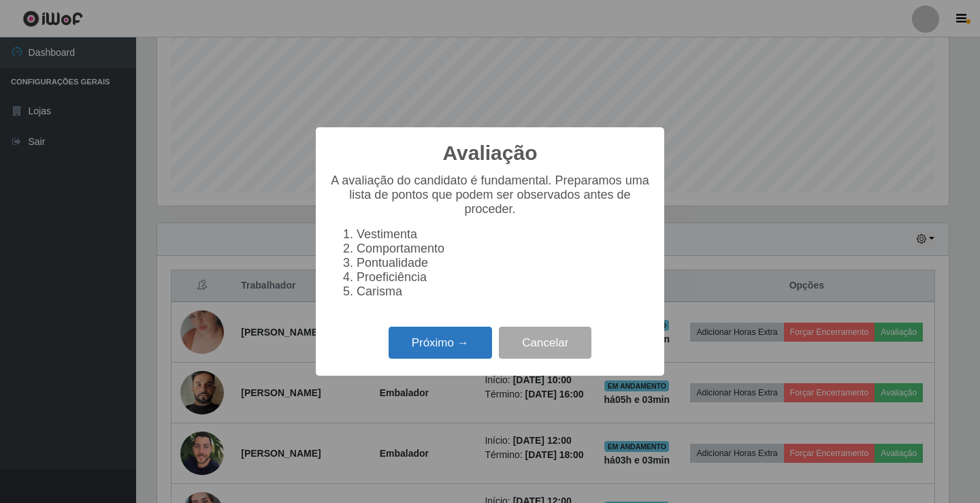 This screenshot has width=980, height=503. Describe the element at coordinates (504, 277) in the screenshot. I see `li: Proeficiência` at that location.